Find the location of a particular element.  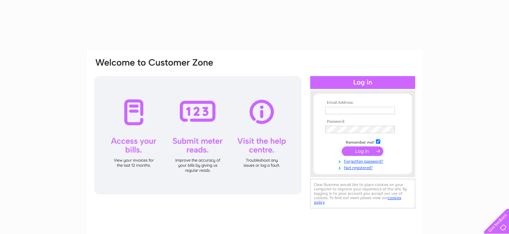

th: Password: is located at coordinates (363, 122).